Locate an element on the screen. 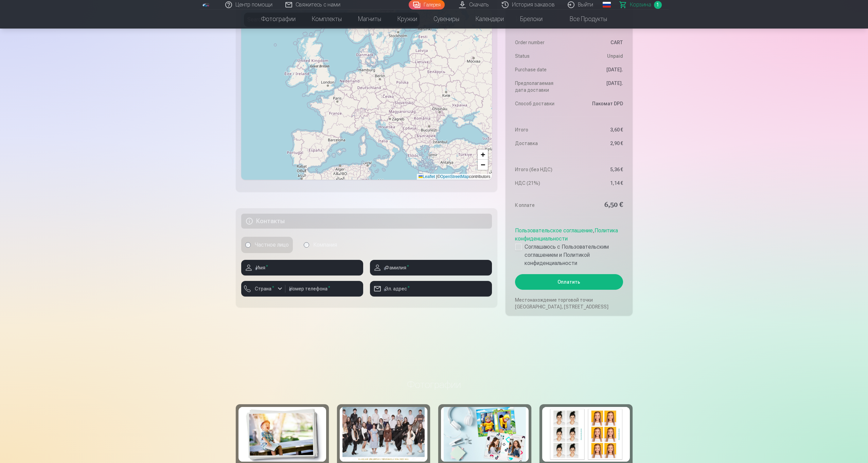 The height and width of the screenshot is (463, 868). a: Leaflet is located at coordinates (427, 177).